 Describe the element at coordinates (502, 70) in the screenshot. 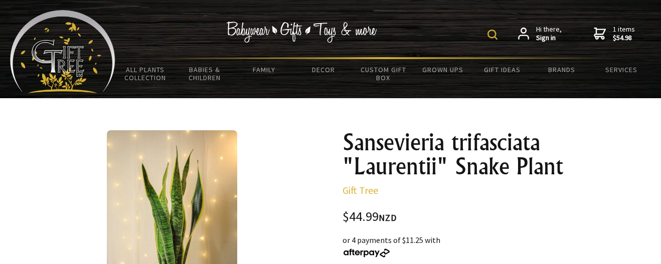

I see `a: Gift Ideas` at that location.